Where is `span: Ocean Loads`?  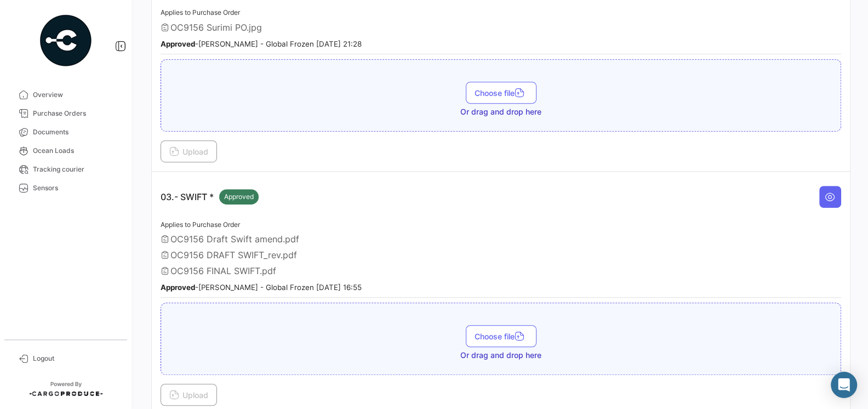 span: Ocean Loads is located at coordinates (76, 151).